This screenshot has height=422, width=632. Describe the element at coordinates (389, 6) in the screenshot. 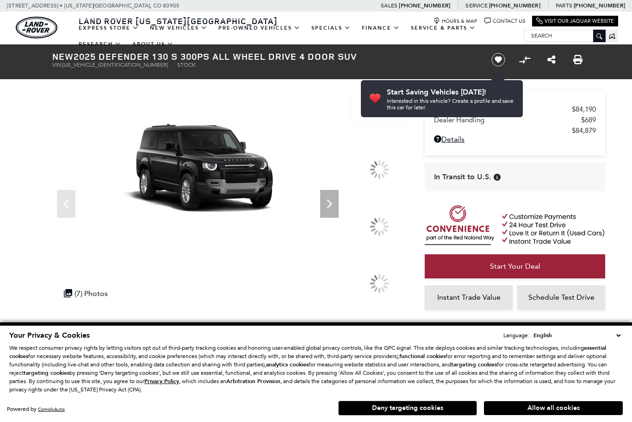

I see `span: Sales` at that location.